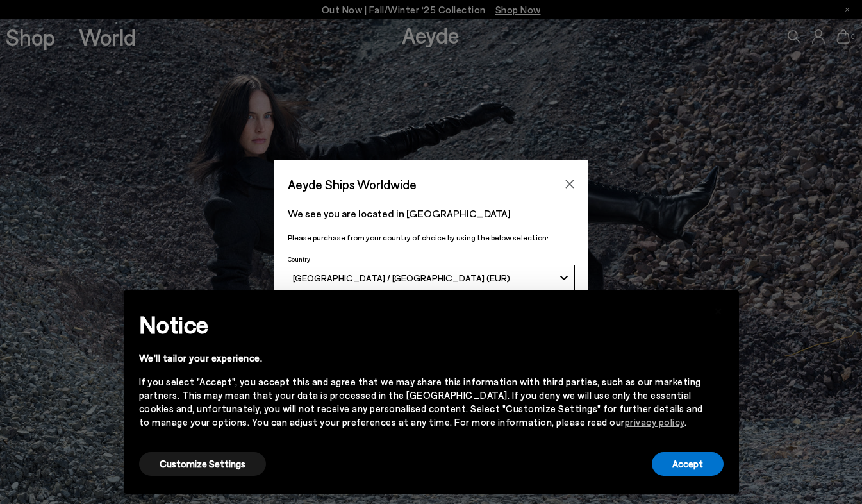  I want to click on button: Accept, so click(687, 463).